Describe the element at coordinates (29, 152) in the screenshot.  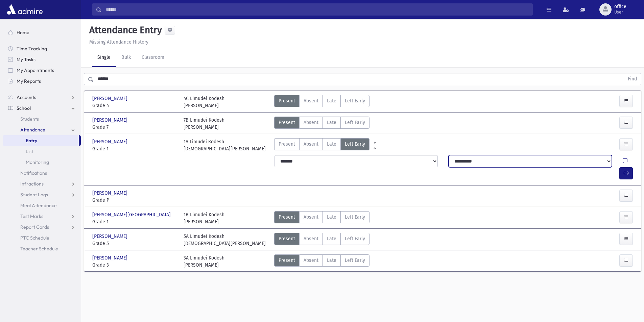
I see `span: List` at that location.